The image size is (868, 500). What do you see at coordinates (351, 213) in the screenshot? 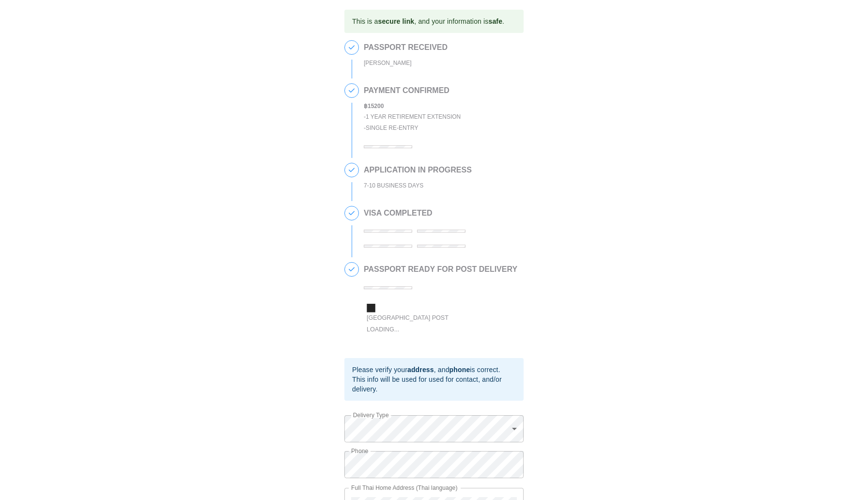
I see `span: 4` at bounding box center [351, 213].